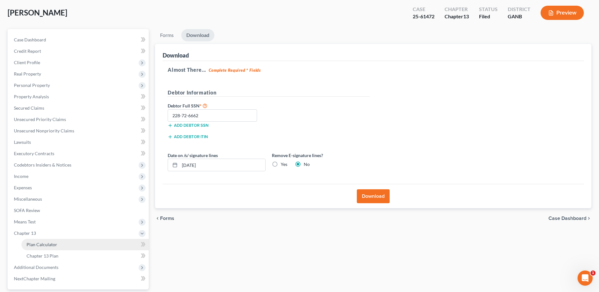 The width and height of the screenshot is (599, 292). What do you see at coordinates (36, 267) in the screenshot?
I see `span: Additional Documents` at bounding box center [36, 267].